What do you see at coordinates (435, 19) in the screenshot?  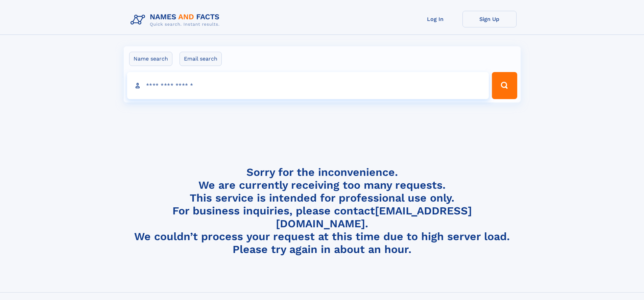 I see `a: Log In` at bounding box center [435, 19].